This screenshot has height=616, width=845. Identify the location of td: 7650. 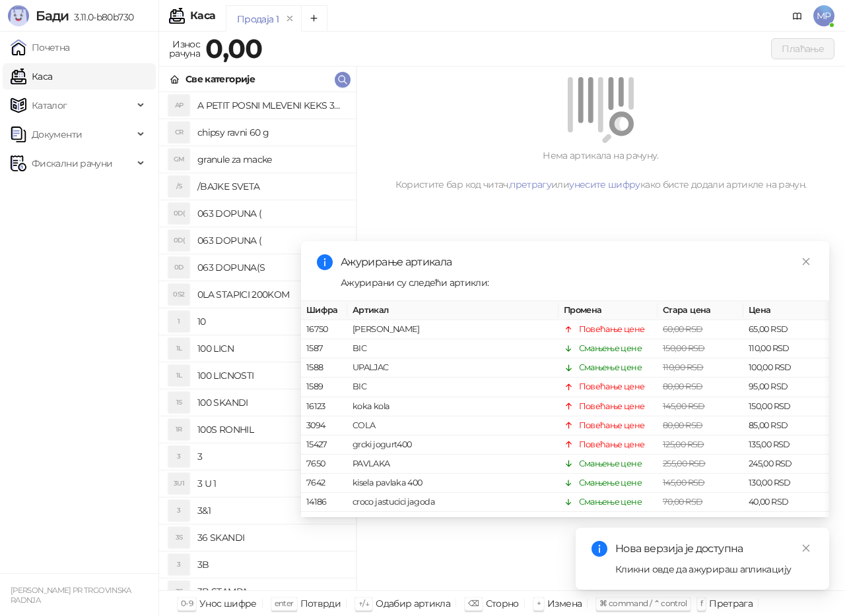
(324, 464).